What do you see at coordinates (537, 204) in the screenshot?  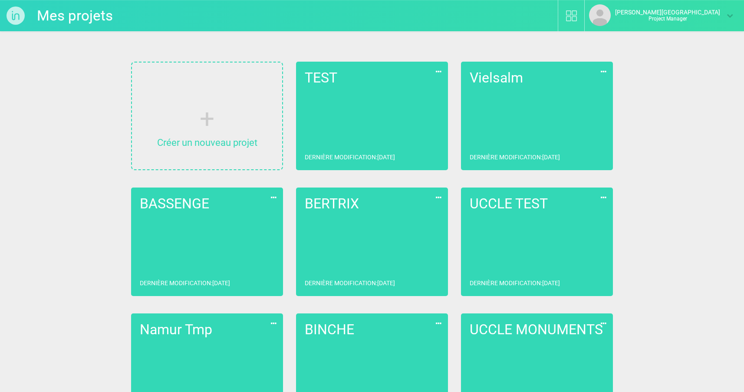 I see `h2: UCCLE TEST` at bounding box center [537, 204].